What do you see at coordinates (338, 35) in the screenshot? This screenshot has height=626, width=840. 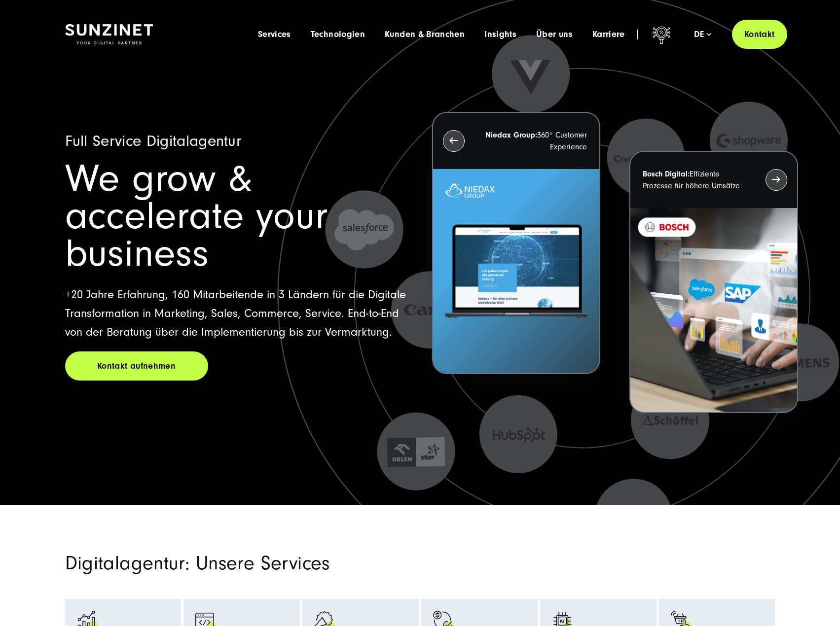 I see `span: Technologien` at bounding box center [338, 35].